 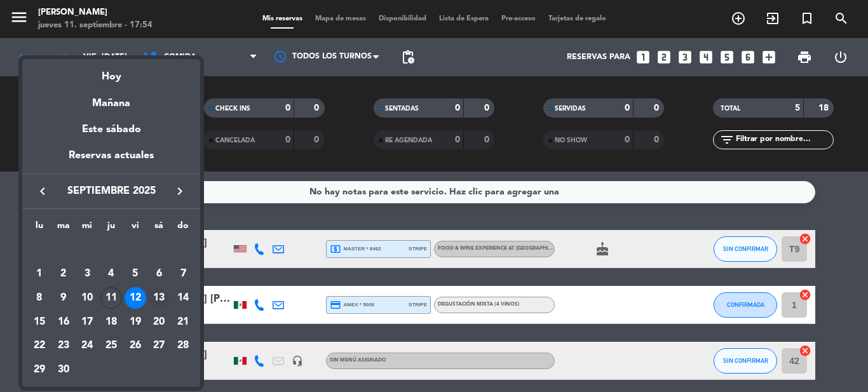 I want to click on div: Este sábado, so click(x=111, y=130).